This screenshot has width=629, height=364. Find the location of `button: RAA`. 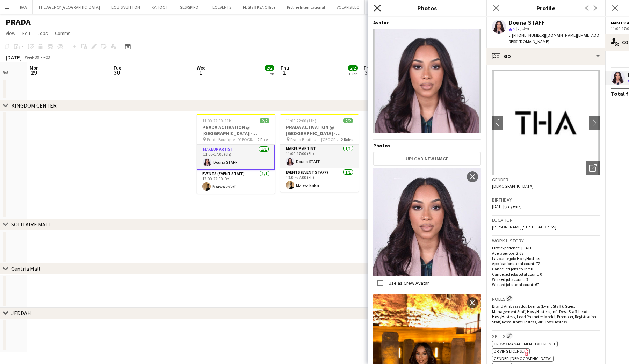

button: RAA is located at coordinates (23, 7).